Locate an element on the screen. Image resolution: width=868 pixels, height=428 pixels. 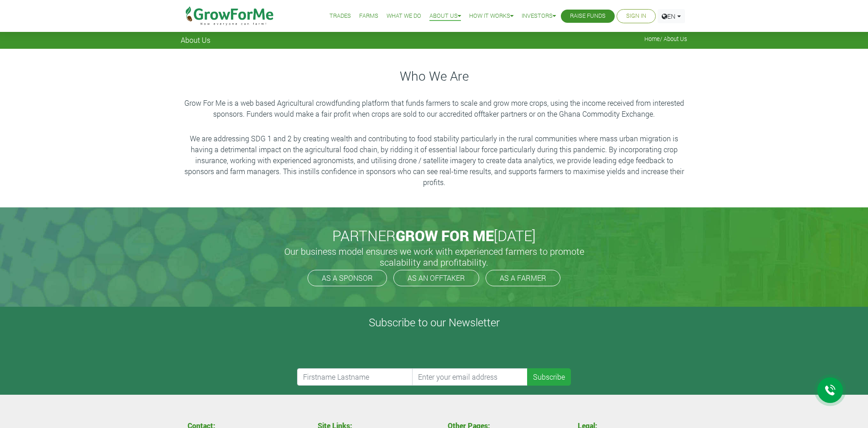
span: About Us is located at coordinates (195, 40).